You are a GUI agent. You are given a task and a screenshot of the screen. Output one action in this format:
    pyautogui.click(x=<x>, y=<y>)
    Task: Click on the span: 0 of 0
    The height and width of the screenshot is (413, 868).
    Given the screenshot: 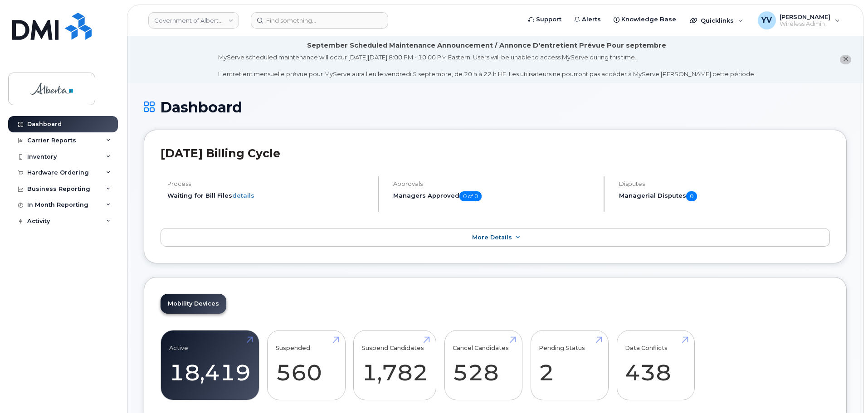 What is the action you would take?
    pyautogui.click(x=470, y=197)
    